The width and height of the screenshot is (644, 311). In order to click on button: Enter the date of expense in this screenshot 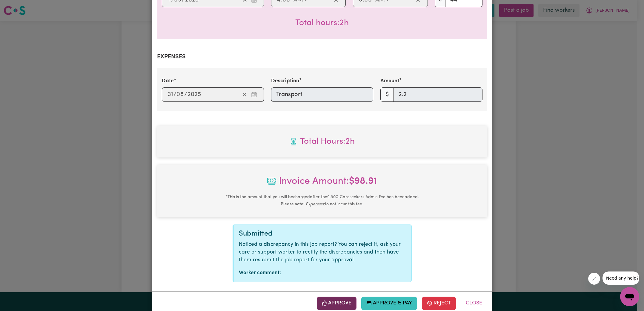, I will do `click(254, 95)`.